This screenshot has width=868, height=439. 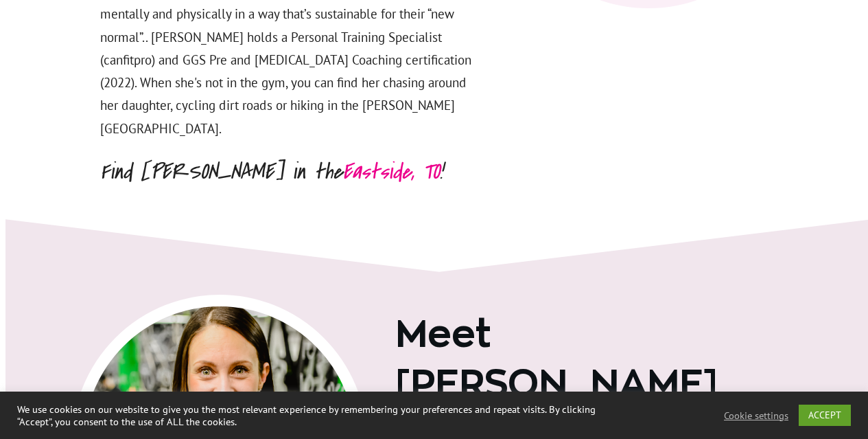 I want to click on a: Cookie settings, so click(x=756, y=415).